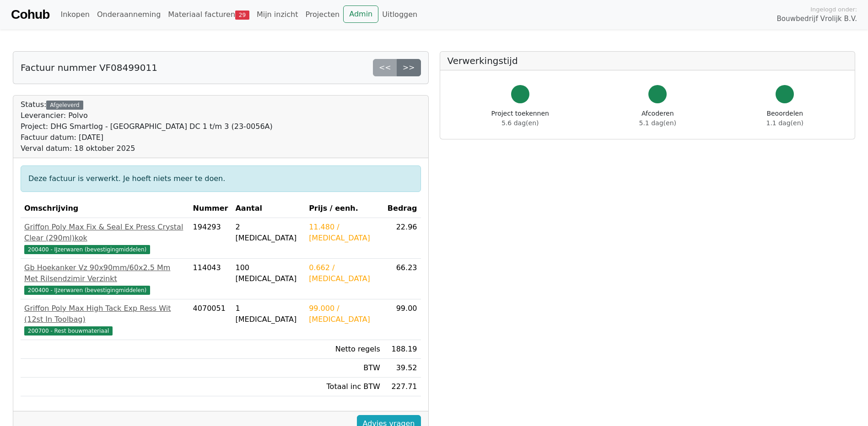  What do you see at coordinates (30, 15) in the screenshot?
I see `a: Cohub` at bounding box center [30, 15].